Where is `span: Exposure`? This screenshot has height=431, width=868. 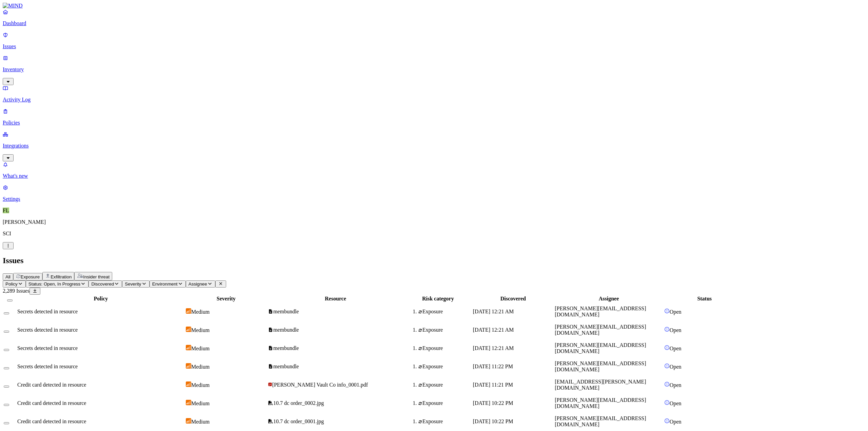 span: Exposure is located at coordinates (30, 277).